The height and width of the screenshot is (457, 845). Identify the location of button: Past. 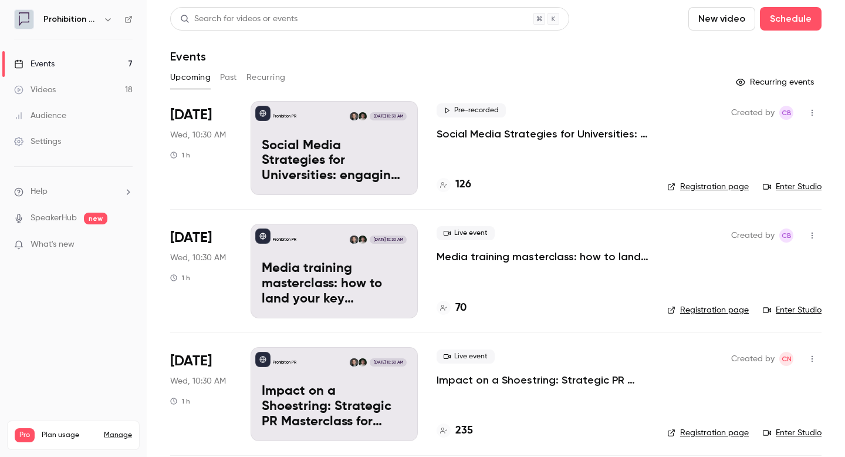
(228, 77).